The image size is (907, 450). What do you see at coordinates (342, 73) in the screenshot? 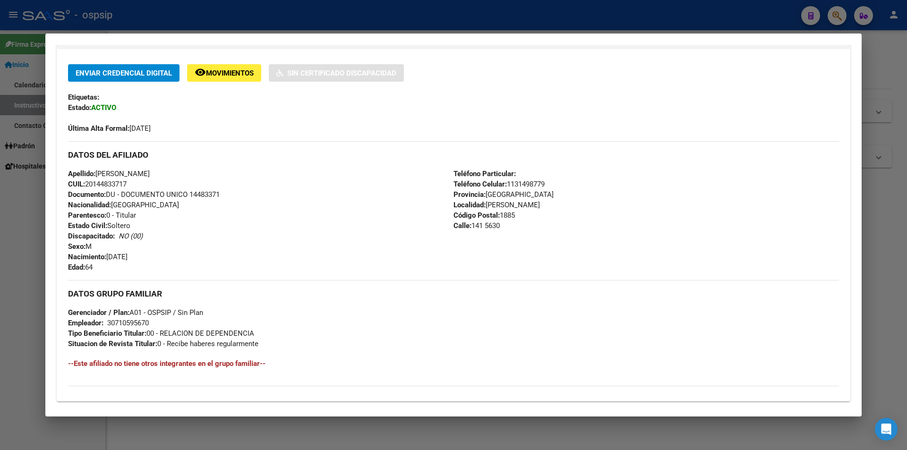
I see `span: Sin Certificado Discapacidad` at bounding box center [342, 73].